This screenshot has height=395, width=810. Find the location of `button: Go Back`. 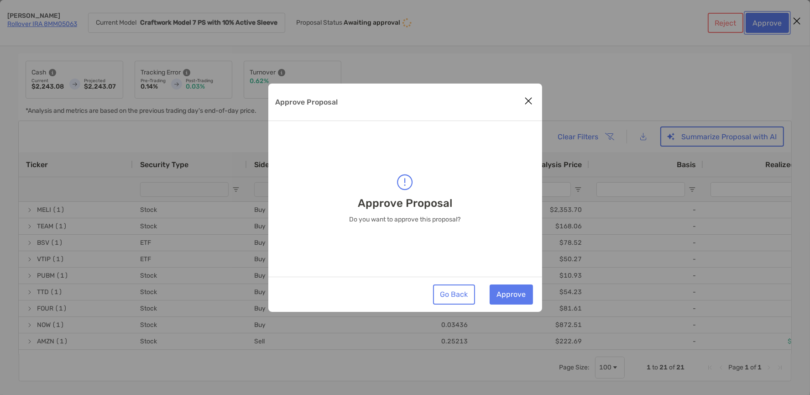

button: Go Back is located at coordinates (454, 294).